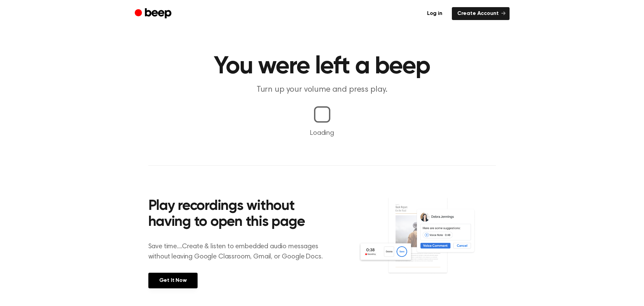 This screenshot has height=306, width=644. I want to click on a: Beep, so click(154, 14).